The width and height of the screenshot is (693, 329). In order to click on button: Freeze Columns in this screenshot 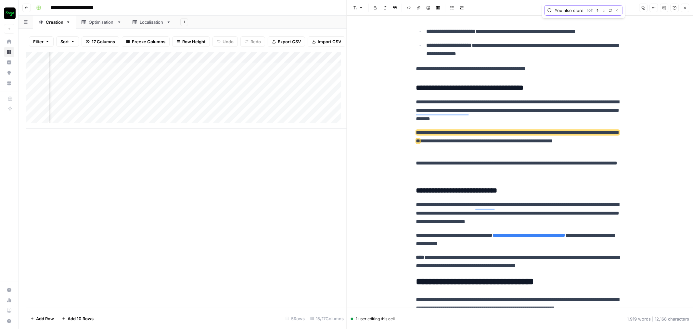, I will do `click(146, 42)`.